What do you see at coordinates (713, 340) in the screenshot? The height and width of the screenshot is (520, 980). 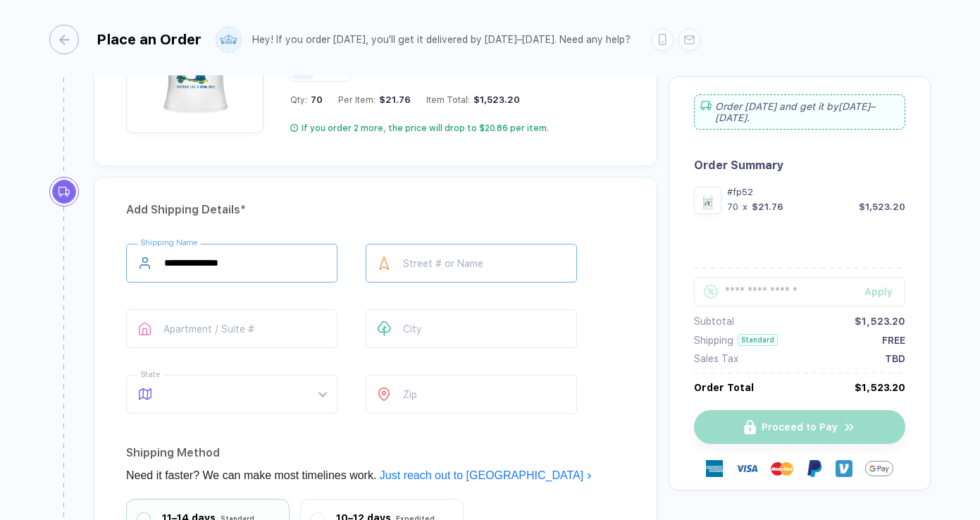 I see `div: Shipping` at bounding box center [713, 340].